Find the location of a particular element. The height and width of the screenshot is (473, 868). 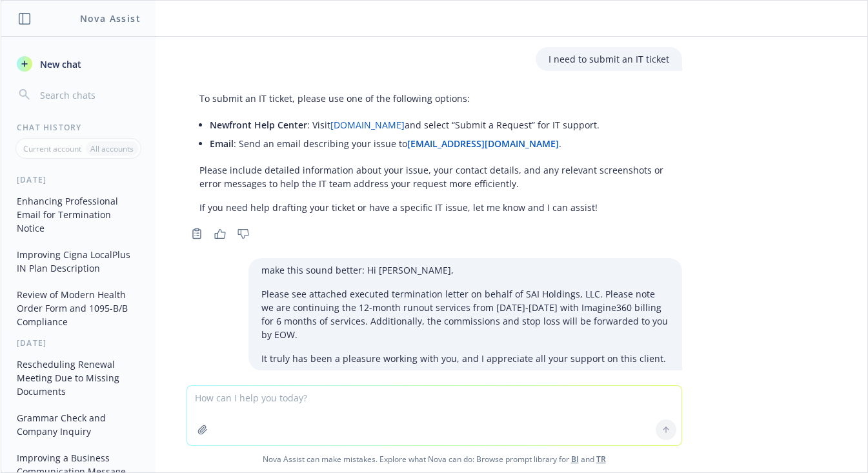

p: It truly has been a pleasure working with you, and I appreciate all your support on this client. is located at coordinates (465, 358).